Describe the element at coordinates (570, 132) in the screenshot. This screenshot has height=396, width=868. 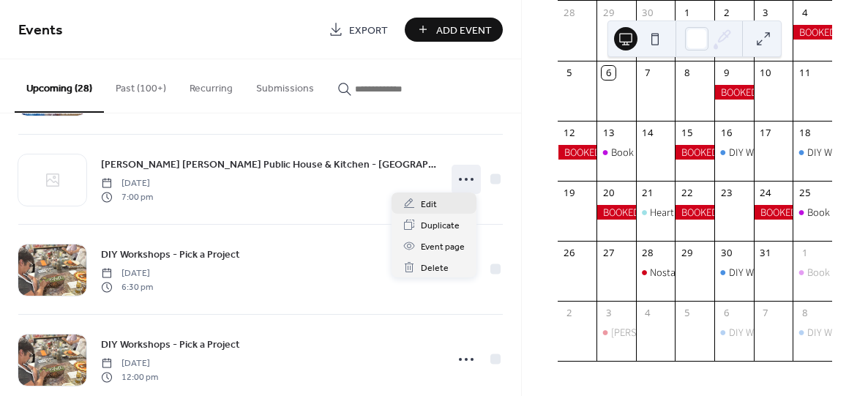
I see `div: 12` at that location.